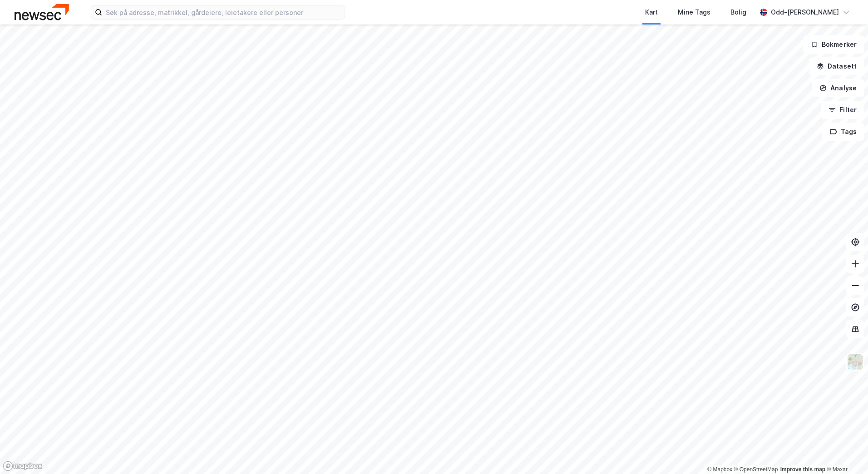 Image resolution: width=868 pixels, height=474 pixels. I want to click on a: OpenStreetMap, so click(756, 470).